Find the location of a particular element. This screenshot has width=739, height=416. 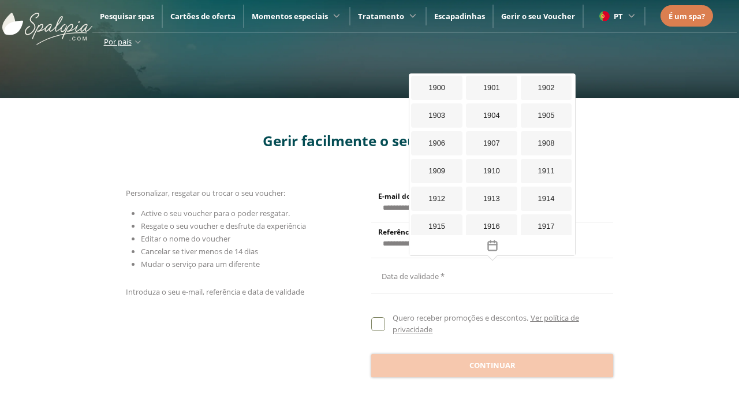

span: Introduza o seu e-mail, referência e data de validade is located at coordinates (215, 292).